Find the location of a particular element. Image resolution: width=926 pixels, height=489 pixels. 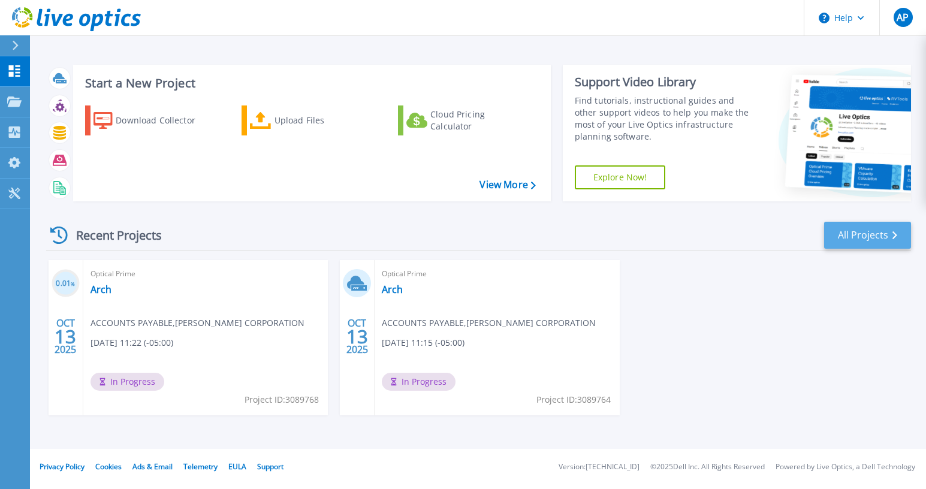

a: EULA is located at coordinates (237, 466).